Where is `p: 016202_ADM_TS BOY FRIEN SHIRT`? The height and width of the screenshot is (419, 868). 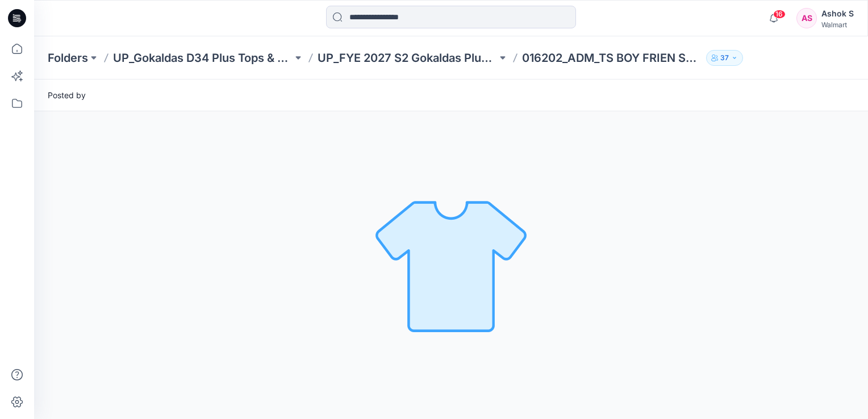 p: 016202_ADM_TS BOY FRIEN SHIRT is located at coordinates (612, 58).